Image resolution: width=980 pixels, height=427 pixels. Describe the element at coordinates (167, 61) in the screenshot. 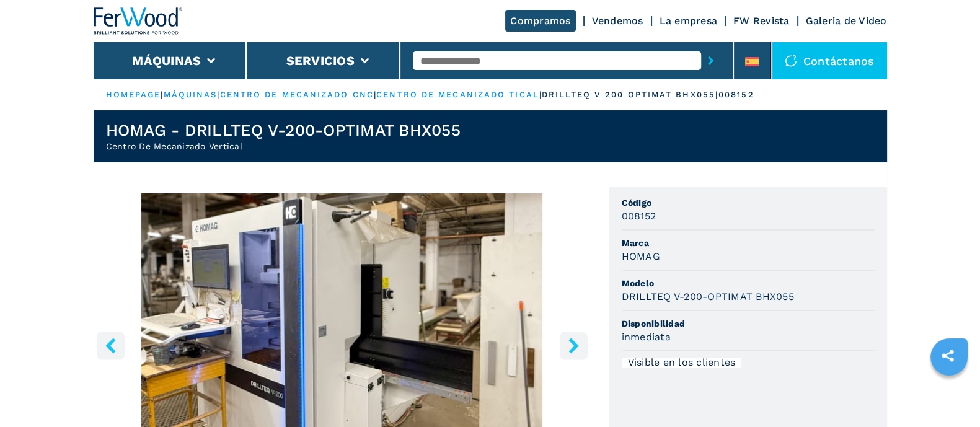

I see `button: Máquinas` at that location.